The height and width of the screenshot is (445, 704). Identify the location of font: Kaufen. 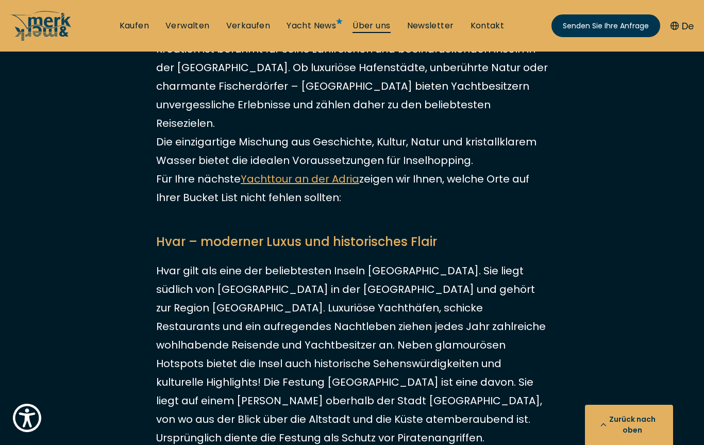
(134, 25).